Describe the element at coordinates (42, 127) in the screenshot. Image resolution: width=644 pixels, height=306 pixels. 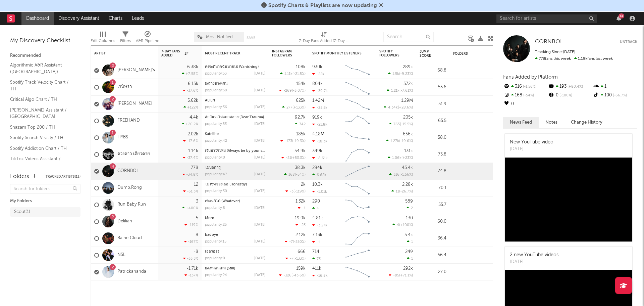
I see `a: Shazam Top 200 / TH` at that location.